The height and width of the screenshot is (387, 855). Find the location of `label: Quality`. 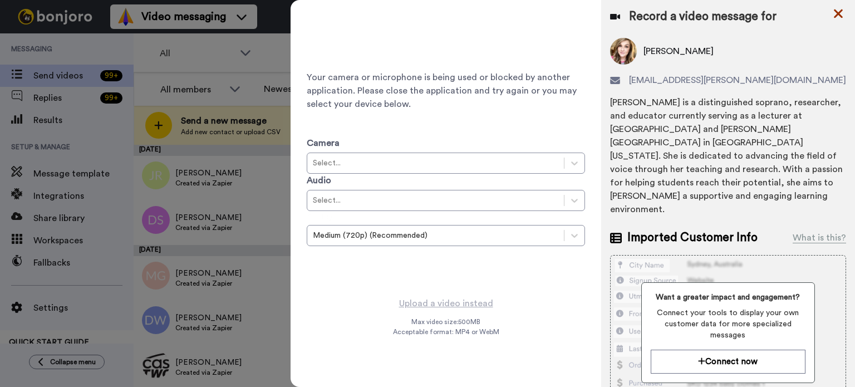

label: Quality is located at coordinates (319, 216).